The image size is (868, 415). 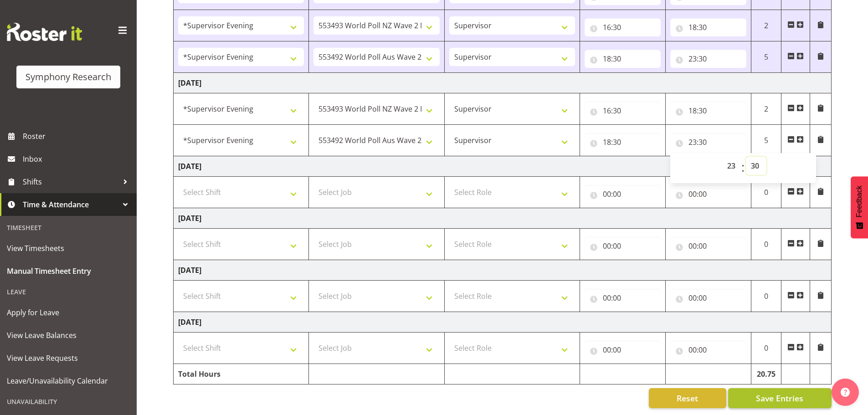 What do you see at coordinates (68, 227) in the screenshot?
I see `div: Timesheet` at bounding box center [68, 227].